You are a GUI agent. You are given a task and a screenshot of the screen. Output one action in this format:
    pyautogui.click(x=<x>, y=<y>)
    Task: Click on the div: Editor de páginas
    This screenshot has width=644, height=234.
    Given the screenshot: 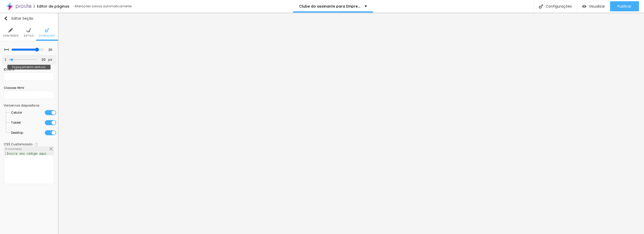 What is the action you would take?
    pyautogui.click(x=52, y=7)
    